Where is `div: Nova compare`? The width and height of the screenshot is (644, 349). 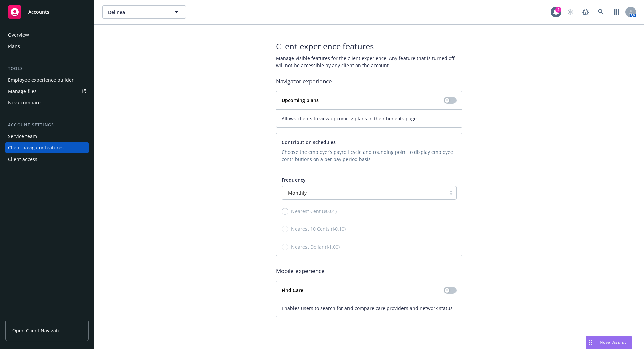
div: Nova compare is located at coordinates (24, 103).